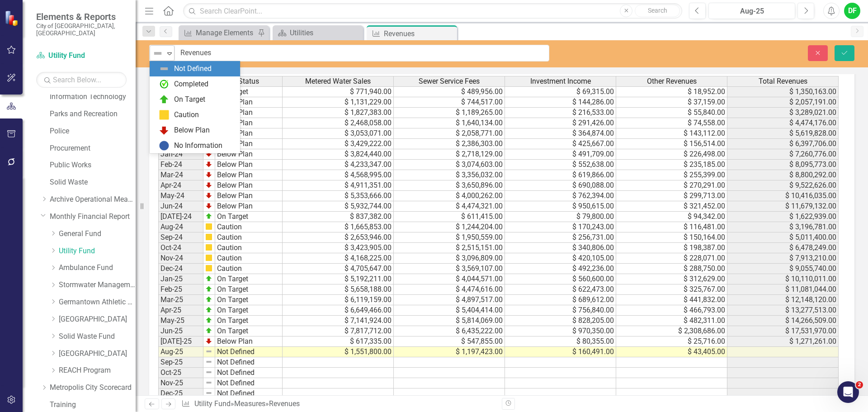 This screenshot has height=412, width=868. I want to click on td: $ 4,474,321.00, so click(449, 206).